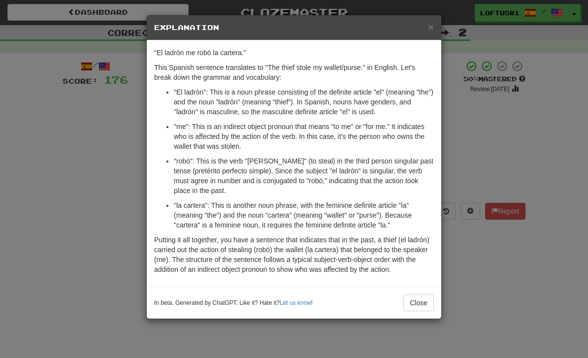 The height and width of the screenshot is (358, 588). I want to click on p: "la cartera": This is another noun phrase, with the feminine definite article "la" (meaning "the"..., so click(304, 215).